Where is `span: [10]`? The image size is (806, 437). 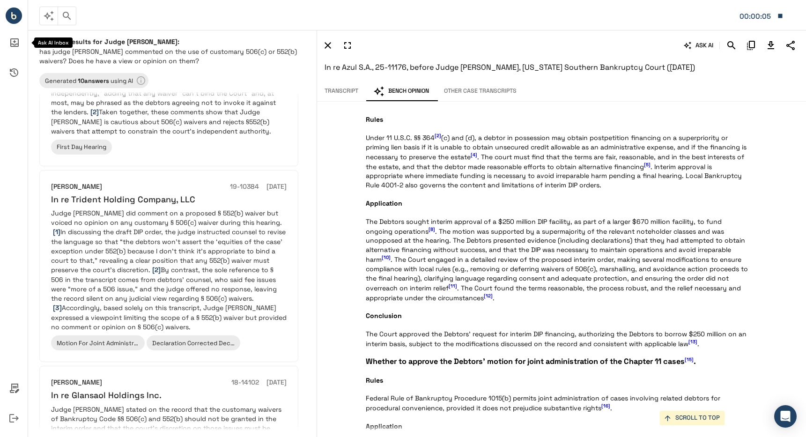
span: [10] is located at coordinates (386, 257).